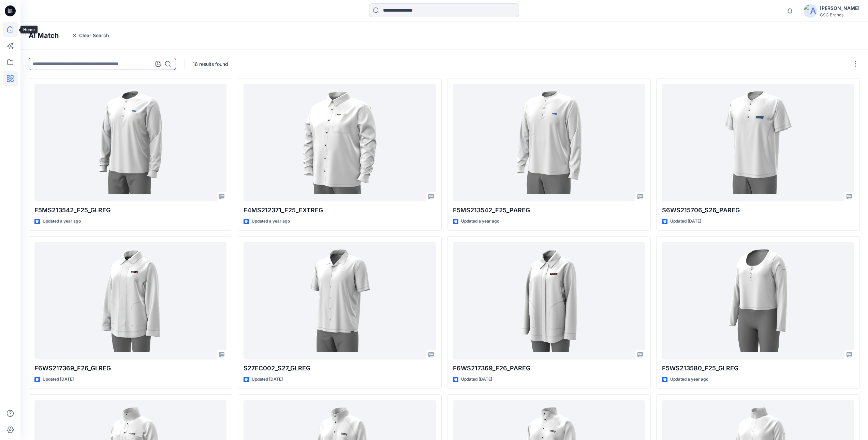 This screenshot has height=440, width=868. What do you see at coordinates (130, 368) in the screenshot?
I see `p: F6WS217369_F26_GLREG` at bounding box center [130, 368].